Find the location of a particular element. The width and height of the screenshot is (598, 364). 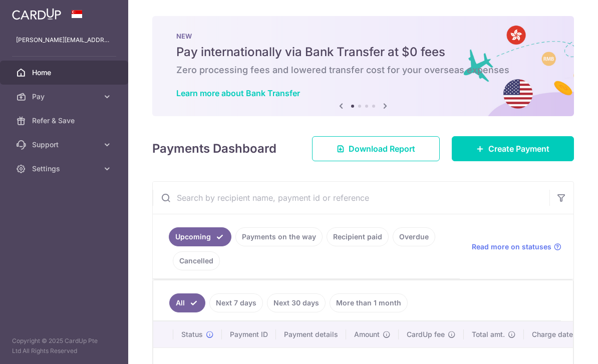

a: Learn more about Bank Transfer is located at coordinates (238, 93).